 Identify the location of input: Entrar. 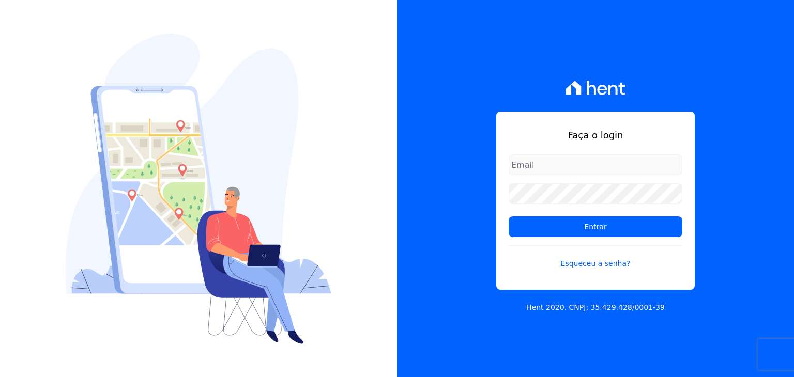
(595, 227).